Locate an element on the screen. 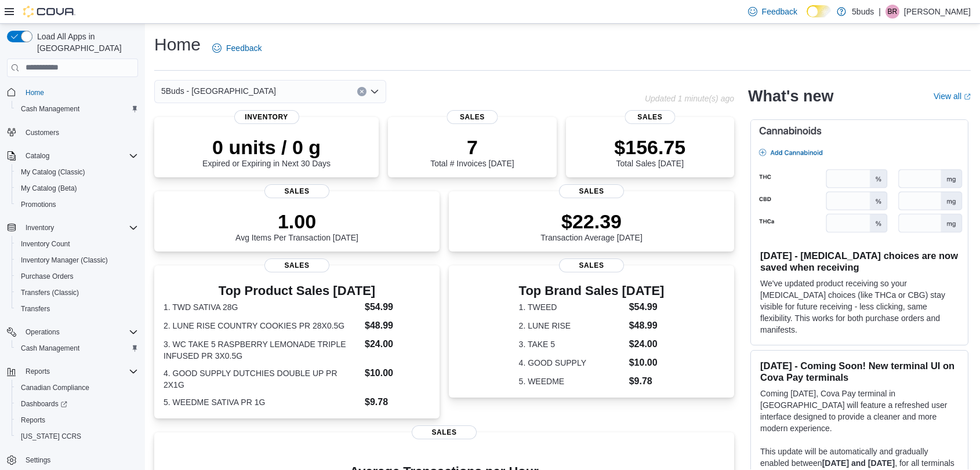 This screenshot has width=980, height=470. p: Updated 1 minute(s) ago is located at coordinates (689, 99).